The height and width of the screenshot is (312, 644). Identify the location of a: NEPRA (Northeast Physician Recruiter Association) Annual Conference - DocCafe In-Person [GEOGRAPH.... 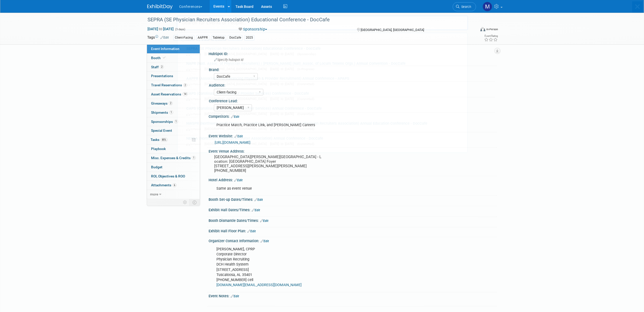
(324, 141).